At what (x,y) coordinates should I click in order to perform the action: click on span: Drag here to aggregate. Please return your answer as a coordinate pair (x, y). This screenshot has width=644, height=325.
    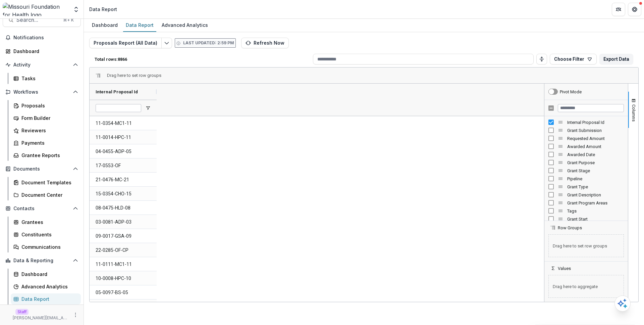
    Looking at the image, I should click on (586, 286).